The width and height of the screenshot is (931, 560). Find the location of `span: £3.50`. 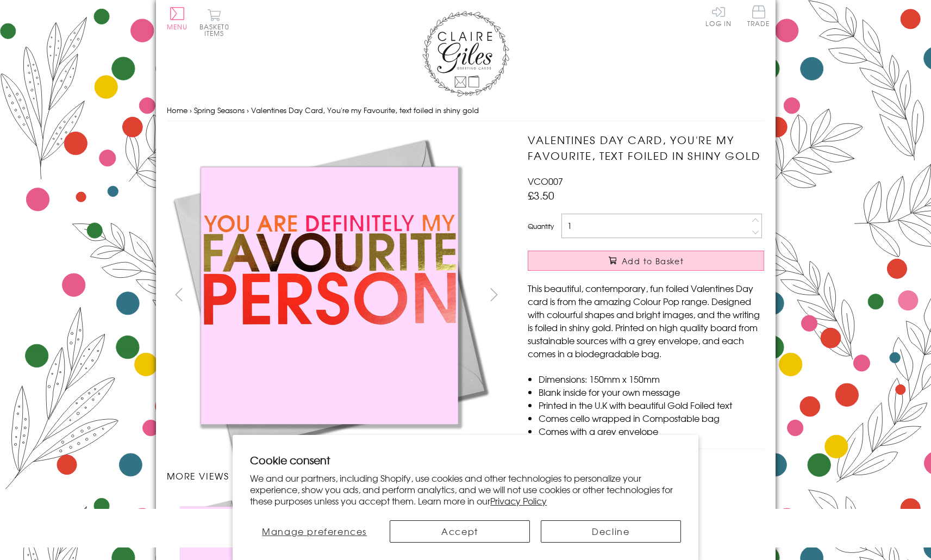

span: £3.50 is located at coordinates (541, 195).